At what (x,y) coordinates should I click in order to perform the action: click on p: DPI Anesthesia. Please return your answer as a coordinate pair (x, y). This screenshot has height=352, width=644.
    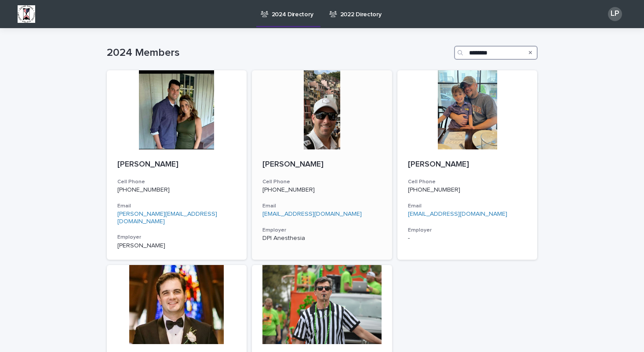
    Looking at the image, I should click on (322, 238).